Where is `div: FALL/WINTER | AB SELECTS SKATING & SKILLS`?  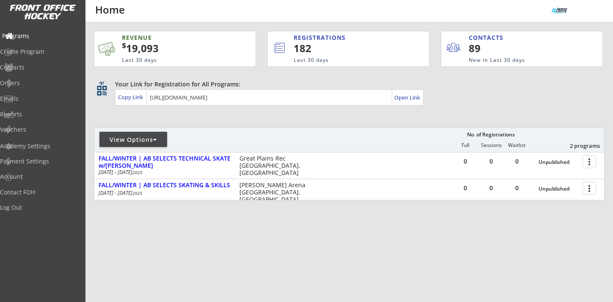 div: FALL/WINTER | AB SELECTS SKATING & SKILLS is located at coordinates (165, 185).